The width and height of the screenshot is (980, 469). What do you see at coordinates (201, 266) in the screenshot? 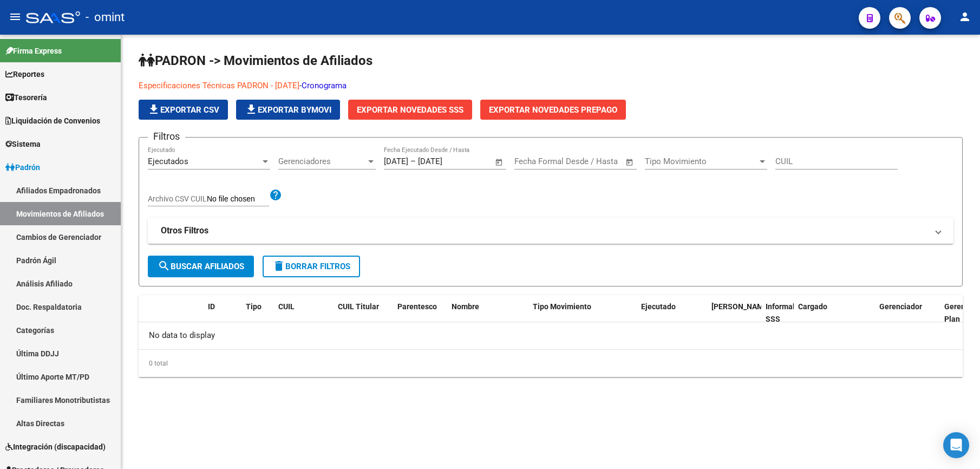
I see `button: Buscar Afiliados` at bounding box center [201, 266].